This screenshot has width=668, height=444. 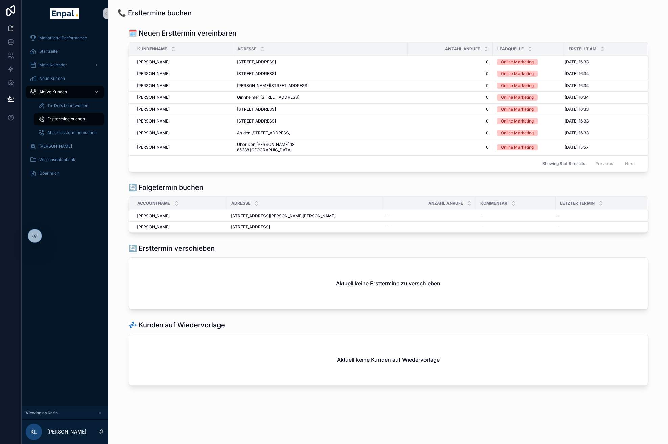 I want to click on span: Kundenname, so click(x=152, y=49).